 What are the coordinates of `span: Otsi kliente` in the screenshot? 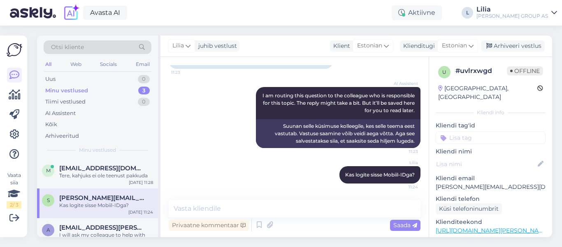 It's located at (68, 47).